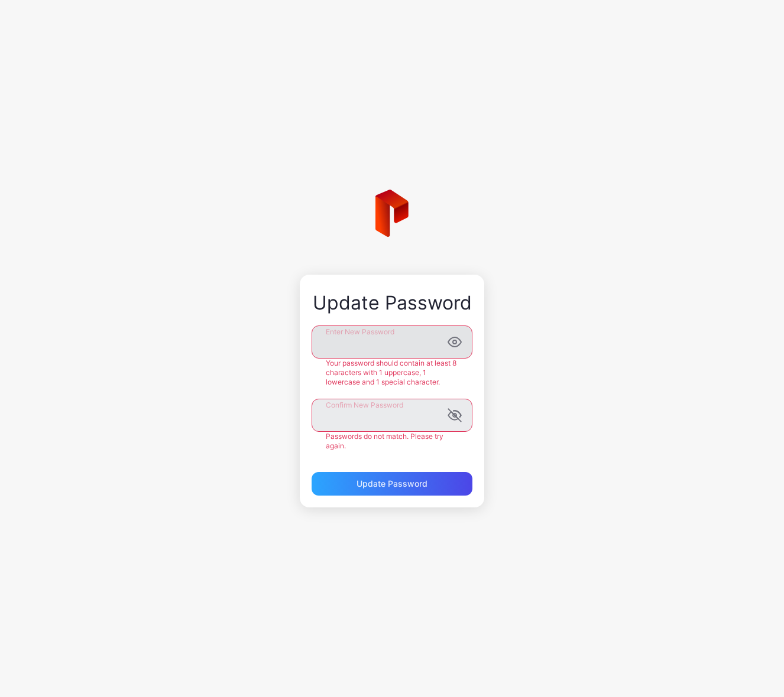  What do you see at coordinates (392, 342) in the screenshot?
I see `input: Enter New Password` at bounding box center [392, 342].